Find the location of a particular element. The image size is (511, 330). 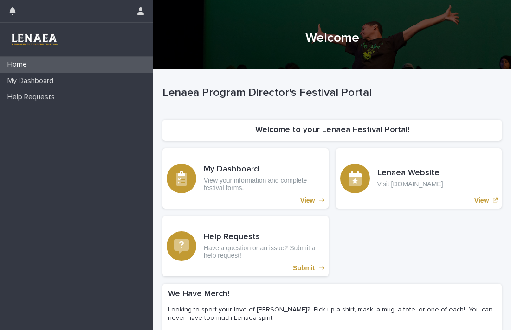

p: Lenaea Program Director's Festival Portal is located at coordinates (330, 93).